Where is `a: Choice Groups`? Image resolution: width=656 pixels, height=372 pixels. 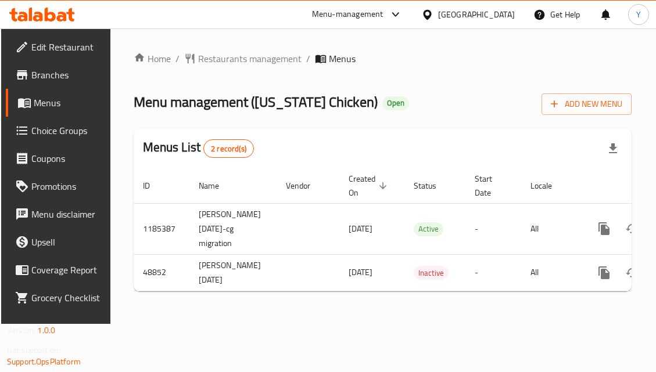 a: Choice Groups is located at coordinates (58, 131).